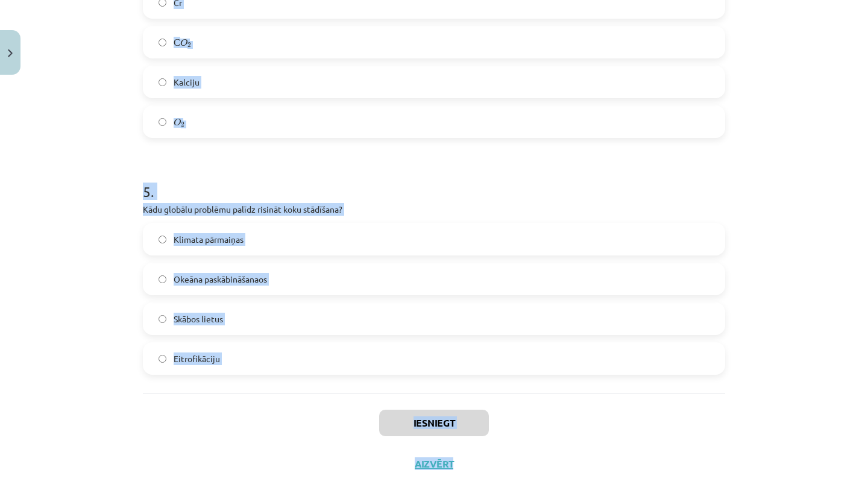  I want to click on p: Kādu globālu problēmu palīdz risināt koku stādīšana?, so click(434, 209).